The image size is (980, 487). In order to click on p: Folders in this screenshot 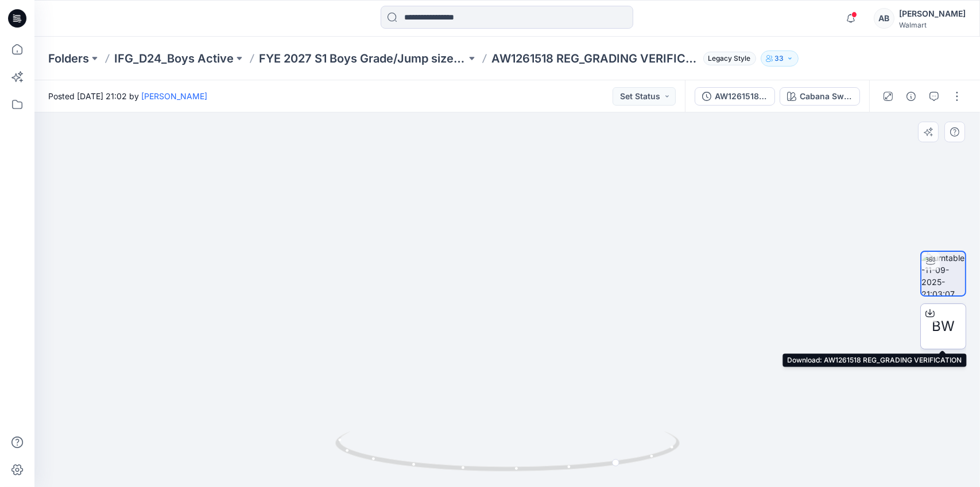, I will do `click(69, 59)`.